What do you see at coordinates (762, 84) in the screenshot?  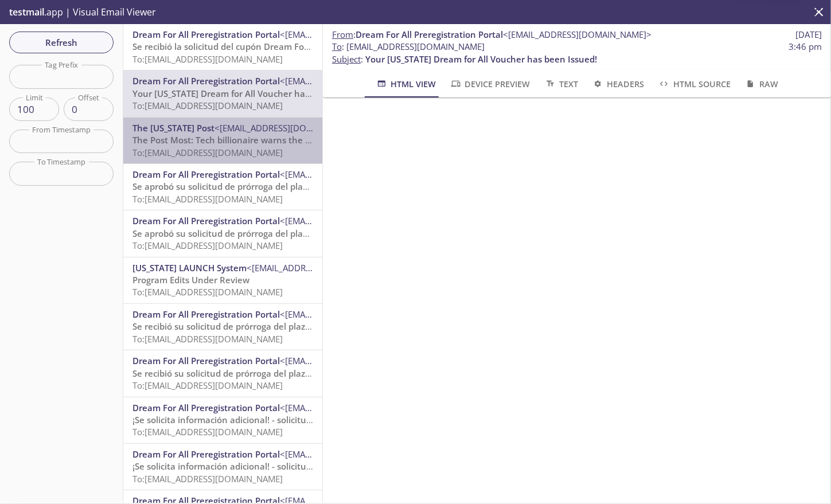 I see `span: Raw` at bounding box center [762, 84].